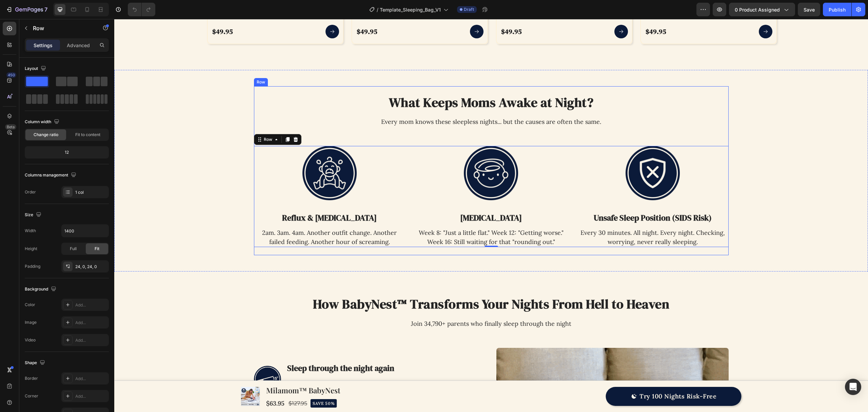 This screenshot has width=868, height=412. I want to click on div: Layout, so click(36, 68).